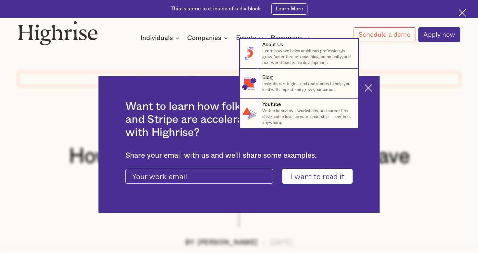  Describe the element at coordinates (306, 87) in the screenshot. I see `p: Insights, strategies, and real stories to help you lead with impact and grow your career.` at that location.